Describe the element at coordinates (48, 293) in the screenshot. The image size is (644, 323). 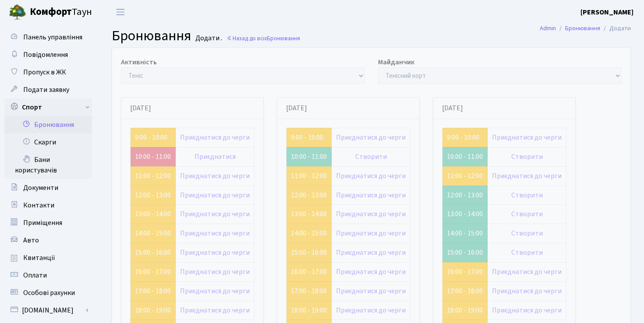
I see `a: Особові рахунки` at that location.